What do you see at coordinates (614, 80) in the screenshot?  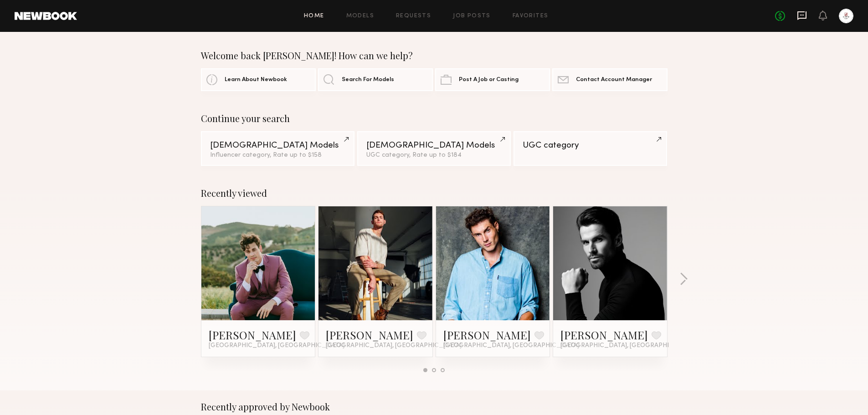 I see `span: Contact Account Manager` at bounding box center [614, 80].